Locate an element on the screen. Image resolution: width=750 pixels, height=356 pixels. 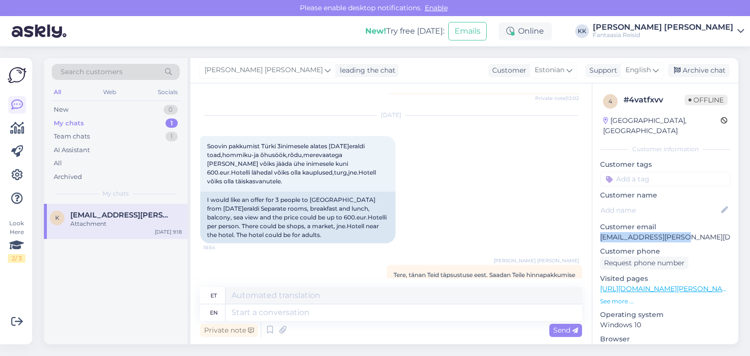
div: Support is located at coordinates (601, 70).